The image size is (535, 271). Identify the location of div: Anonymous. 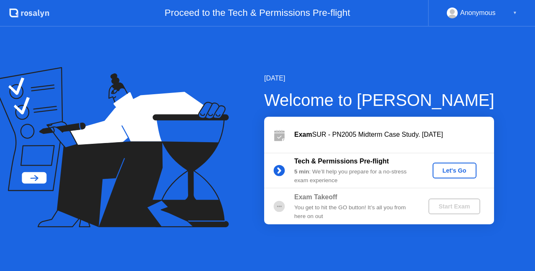
(477, 13).